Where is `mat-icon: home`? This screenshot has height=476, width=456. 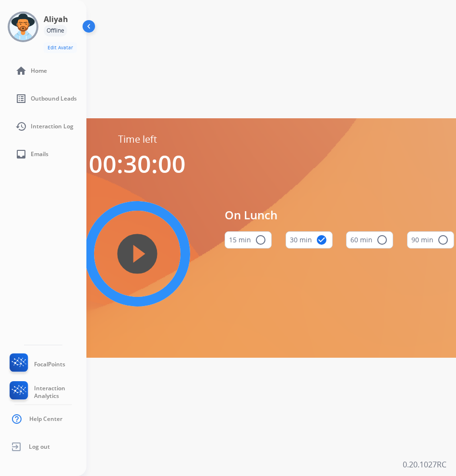
mat-icon: home is located at coordinates (21, 71).